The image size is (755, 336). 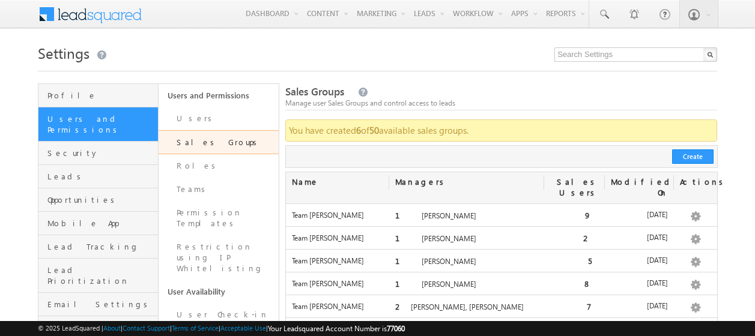 I want to click on a: Lead Prioritization, so click(x=98, y=276).